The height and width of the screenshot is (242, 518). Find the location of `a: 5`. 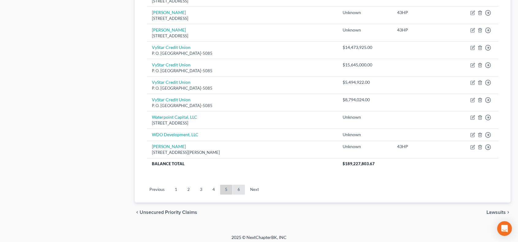

a: 5 is located at coordinates (226, 190).